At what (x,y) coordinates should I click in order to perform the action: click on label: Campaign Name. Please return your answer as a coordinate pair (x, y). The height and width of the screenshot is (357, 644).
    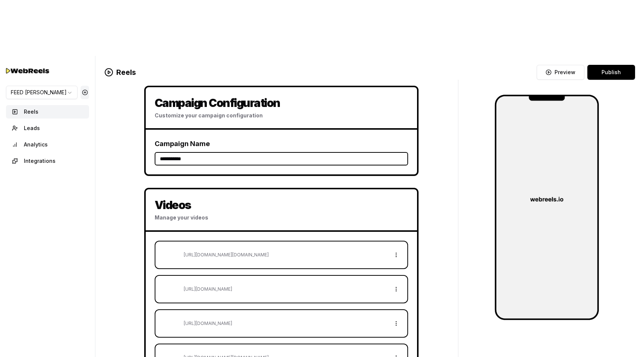
    Looking at the image, I should click on (182, 144).